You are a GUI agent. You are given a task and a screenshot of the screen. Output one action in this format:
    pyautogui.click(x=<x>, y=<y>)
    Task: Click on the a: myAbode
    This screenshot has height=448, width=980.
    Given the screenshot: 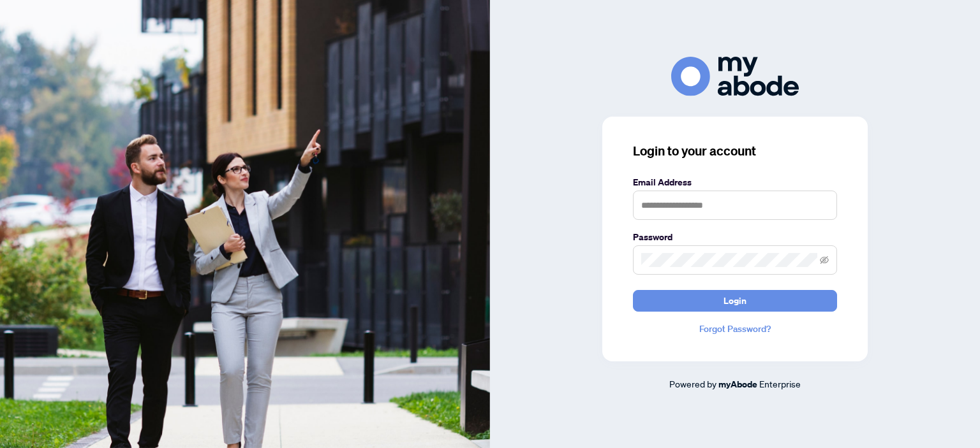 What is the action you would take?
    pyautogui.click(x=737, y=384)
    